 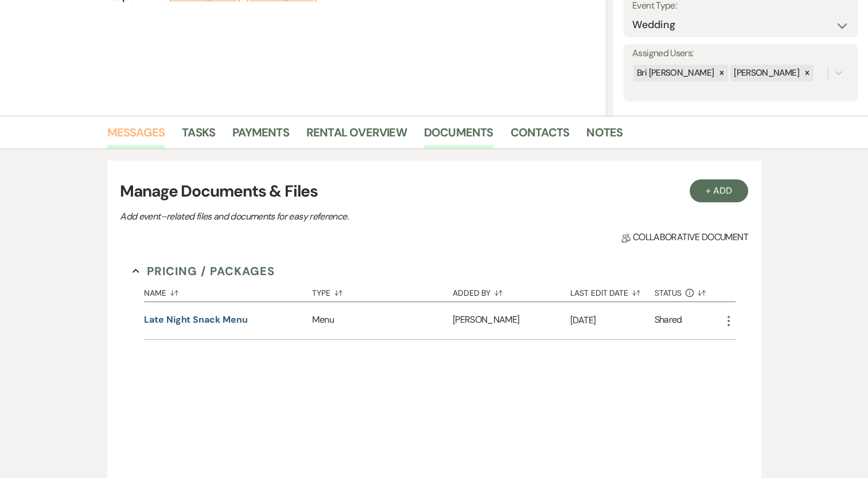 I want to click on p: Add event–related files and documents for easy reference., so click(x=321, y=216).